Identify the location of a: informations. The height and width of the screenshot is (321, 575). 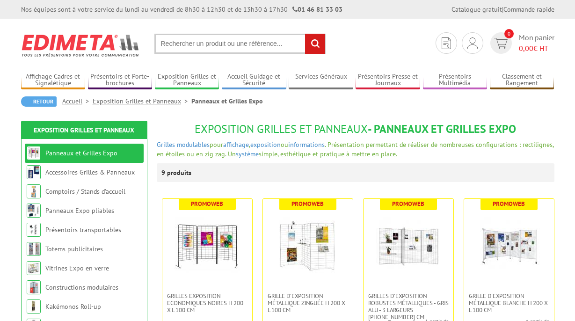
(306, 145).